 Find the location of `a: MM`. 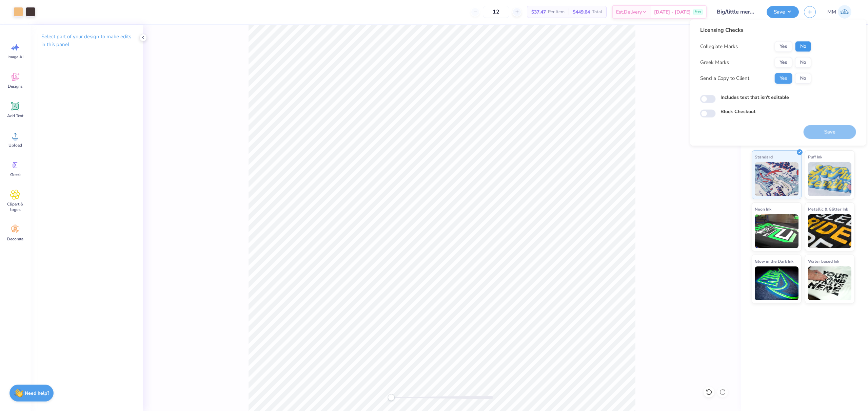

a: MM is located at coordinates (839, 12).